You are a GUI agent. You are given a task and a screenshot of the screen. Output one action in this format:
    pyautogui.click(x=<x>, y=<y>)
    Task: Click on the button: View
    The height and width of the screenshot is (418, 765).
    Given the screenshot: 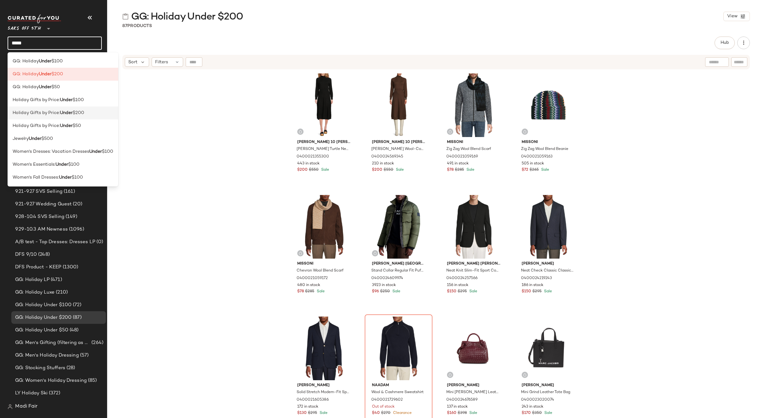 What is the action you would take?
    pyautogui.click(x=736, y=16)
    